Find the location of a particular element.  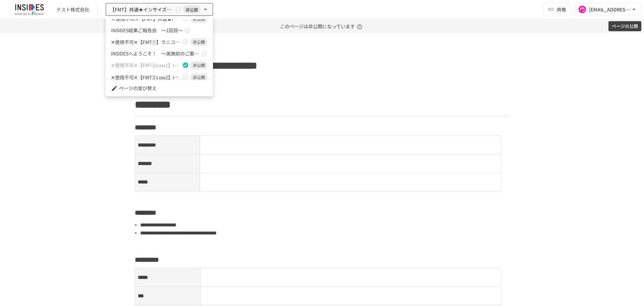

span: ✕使用不可✕【FMT①】ラニコンリリース後用_INSIDESへようこそ！ ～実施前のご案内～ is located at coordinates (146, 42).